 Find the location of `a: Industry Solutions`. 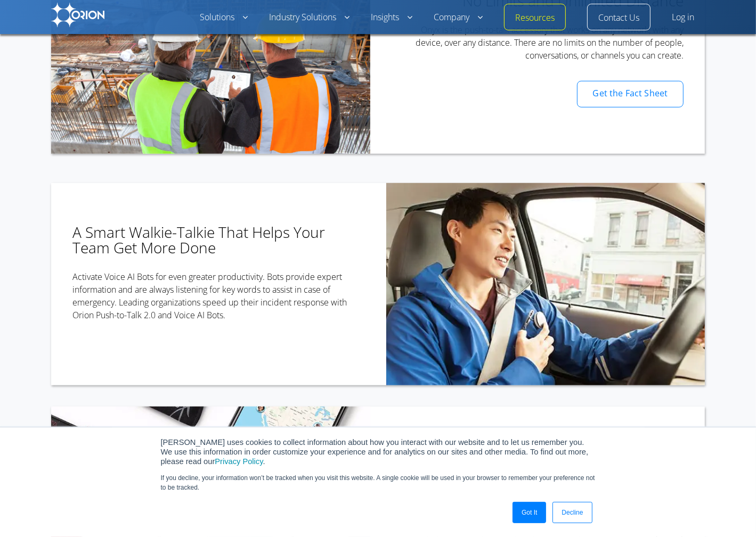

a: Industry Solutions is located at coordinates (309, 18).